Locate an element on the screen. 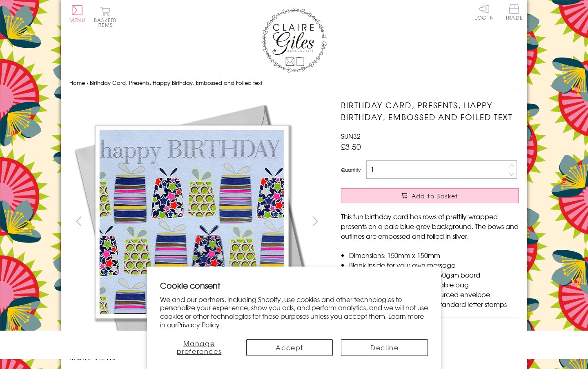  h2: Cookie consent is located at coordinates (294, 285).